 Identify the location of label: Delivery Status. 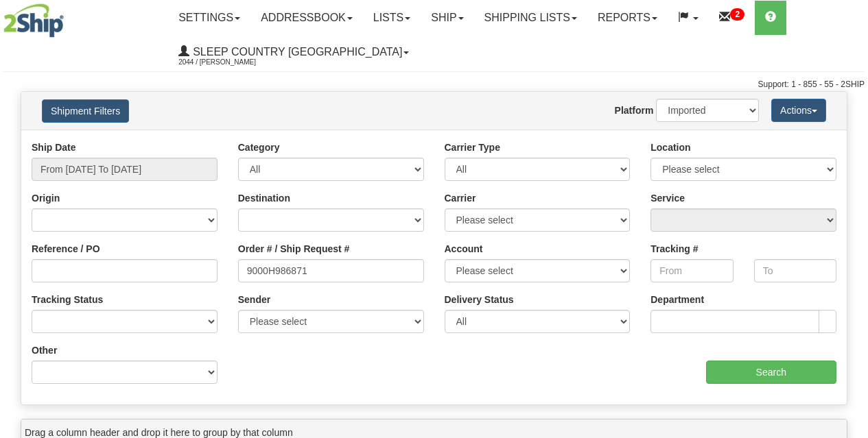
(479, 300).